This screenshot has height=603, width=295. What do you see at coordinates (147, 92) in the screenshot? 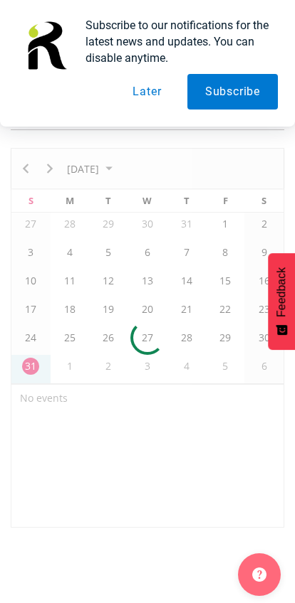
I see `button: Later` at bounding box center [147, 92].